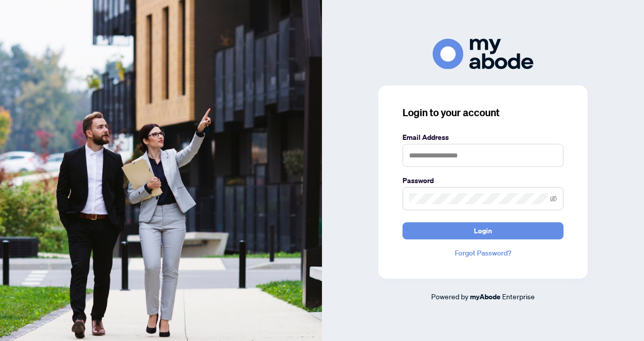  I want to click on a: myAbode, so click(484, 297).